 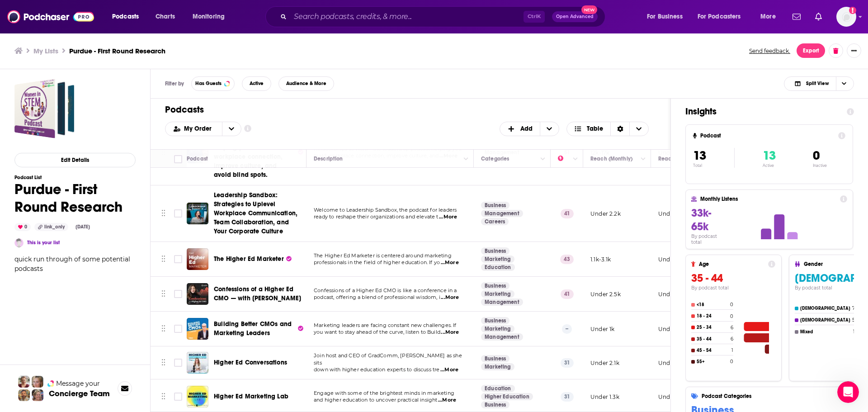 What do you see at coordinates (385, 290) in the screenshot?
I see `span: Confessions of a Higher Ed CMO is like a conference in a` at bounding box center [385, 290].